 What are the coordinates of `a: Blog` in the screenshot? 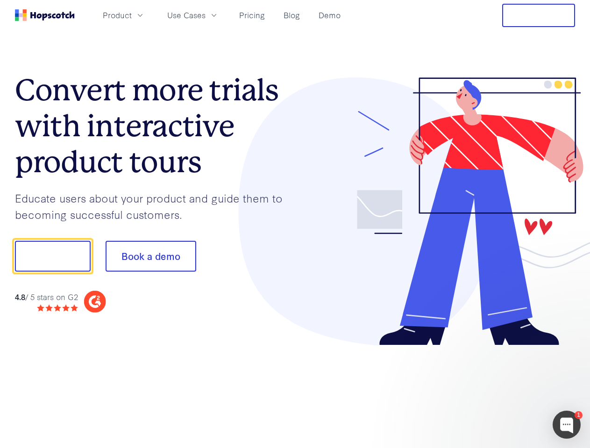 It's located at (291, 15).